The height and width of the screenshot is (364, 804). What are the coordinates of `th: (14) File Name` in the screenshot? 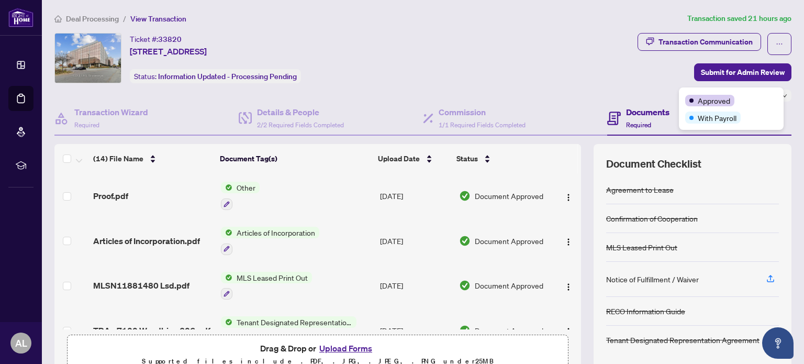 It's located at (152, 159).